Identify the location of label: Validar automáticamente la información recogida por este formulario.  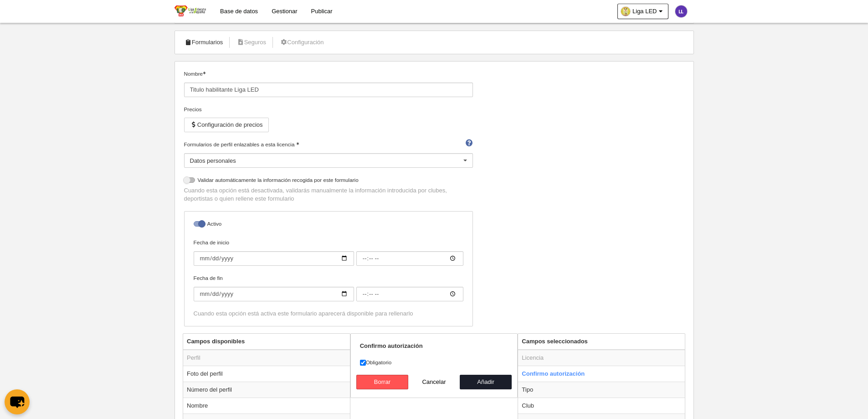
(328, 181).